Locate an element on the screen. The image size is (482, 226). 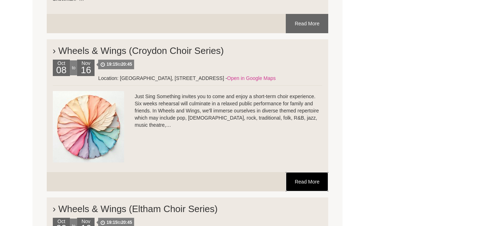
p: Just Sing Something invites you to come and enjoy a short-term choir experience. Six weeks rehear... is located at coordinates (188, 111).